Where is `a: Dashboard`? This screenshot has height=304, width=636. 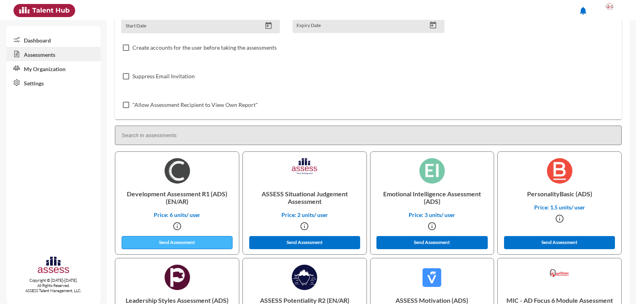 a: Dashboard is located at coordinates (53, 40).